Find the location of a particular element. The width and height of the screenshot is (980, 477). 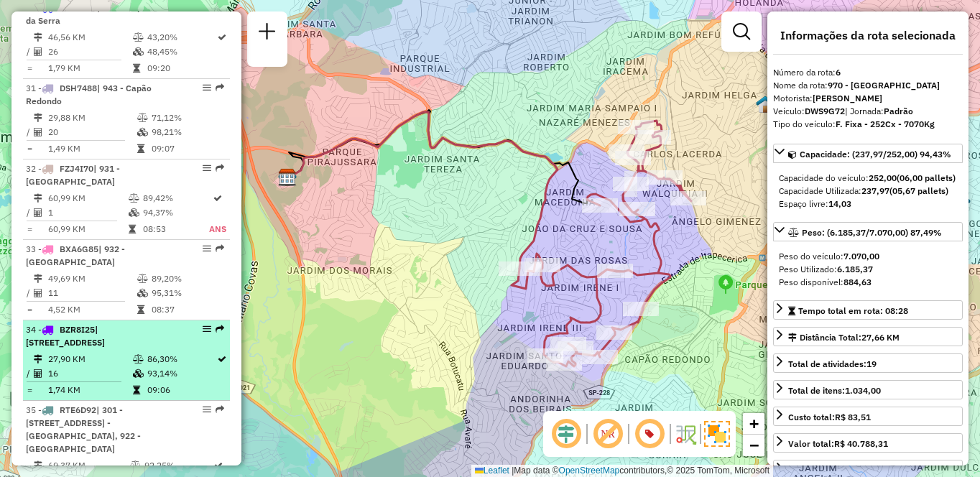

strong: (05,67 pallets) is located at coordinates (919, 190).